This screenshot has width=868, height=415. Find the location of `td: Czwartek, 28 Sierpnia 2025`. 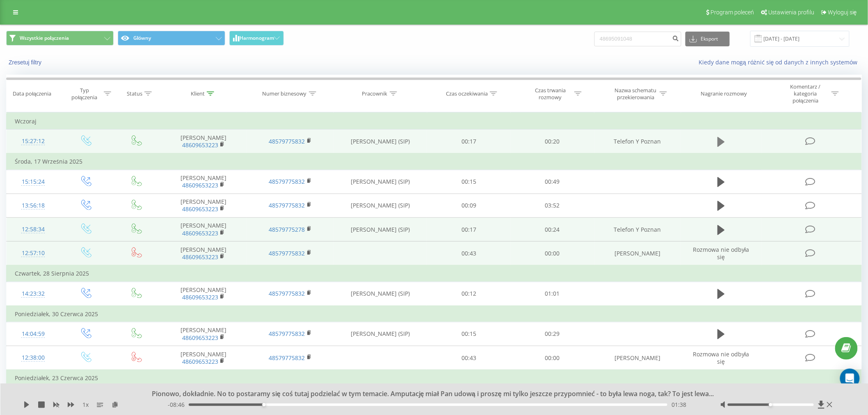

td: Czwartek, 28 Sierpnia 2025 is located at coordinates (434, 273).